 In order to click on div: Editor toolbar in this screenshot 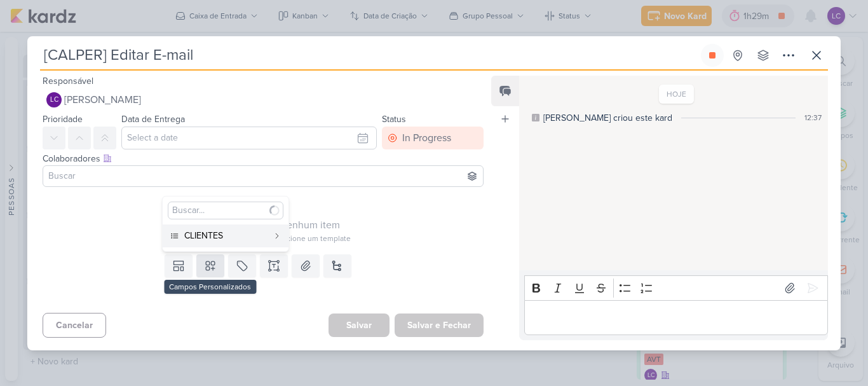, I will do `click(676, 288)`.